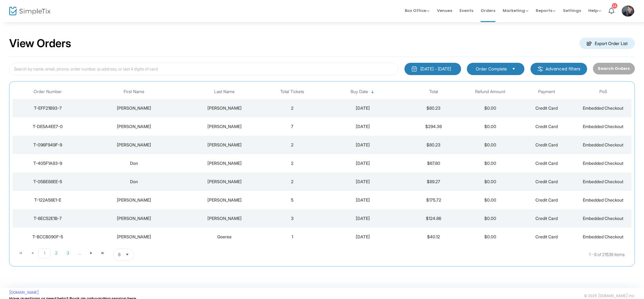 Image resolution: width=644 pixels, height=299 pixels. I want to click on div: T-122A56E1-E, so click(48, 200).